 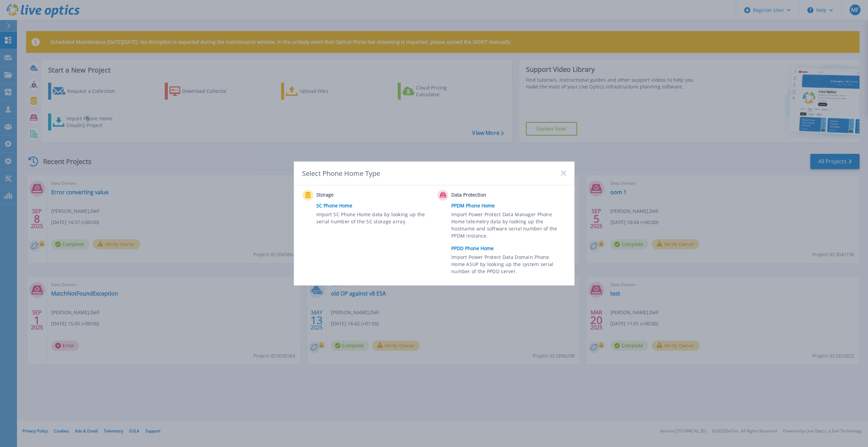 What do you see at coordinates (511, 206) in the screenshot?
I see `a: PPDM Phone Home` at bounding box center [511, 206].